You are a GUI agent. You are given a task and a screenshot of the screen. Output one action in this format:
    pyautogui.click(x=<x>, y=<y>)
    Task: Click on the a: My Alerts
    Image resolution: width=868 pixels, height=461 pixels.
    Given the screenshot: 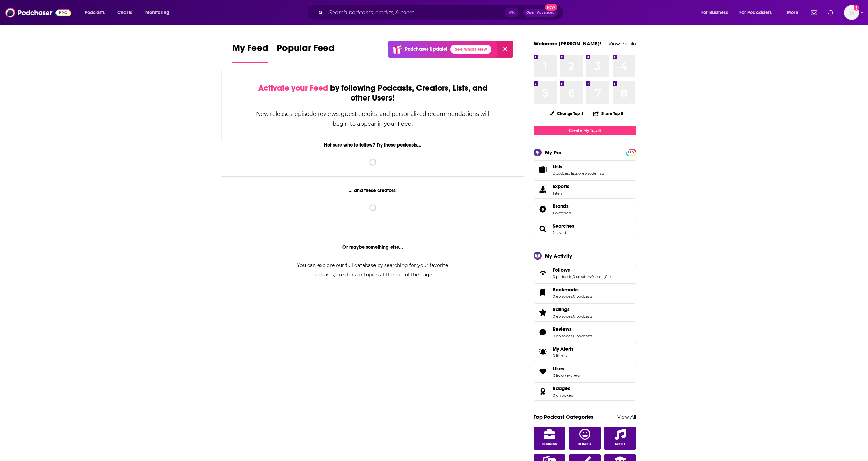 What is the action you would take?
    pyautogui.click(x=585, y=352)
    